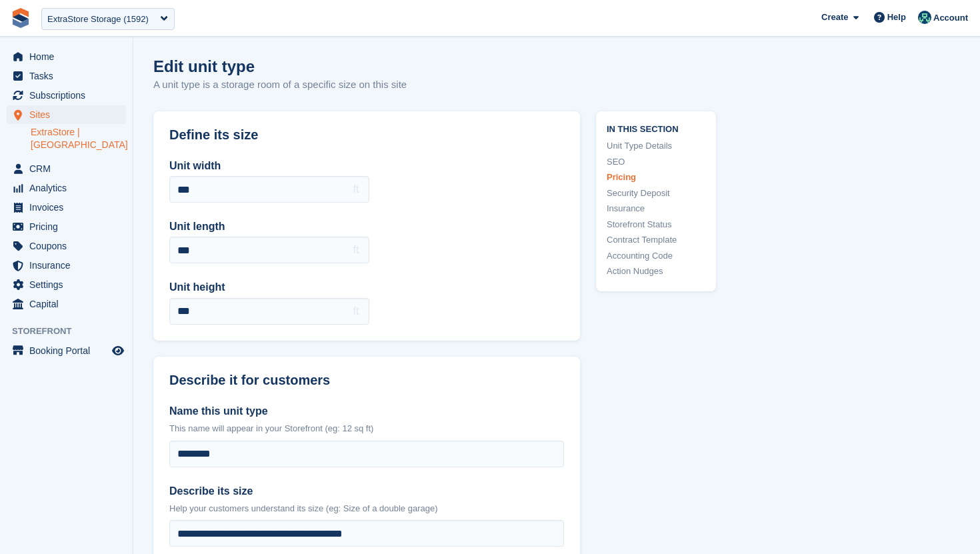 The image size is (980, 554). Describe the element at coordinates (367, 135) in the screenshot. I see `h2: Define its size` at that location.